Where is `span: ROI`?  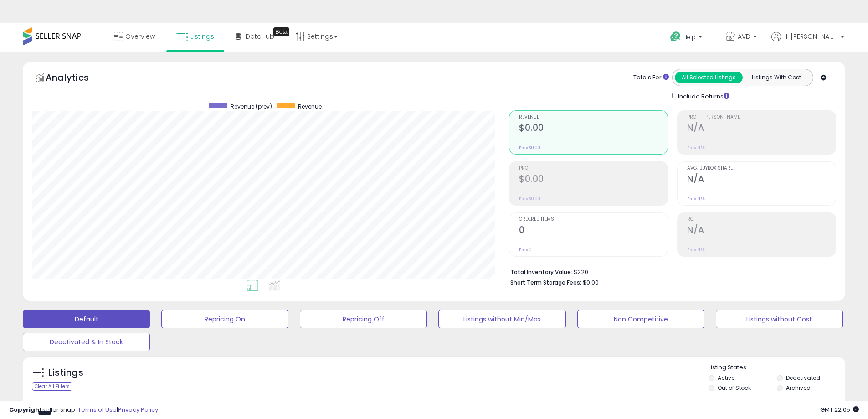
span: ROI is located at coordinates (761, 219).